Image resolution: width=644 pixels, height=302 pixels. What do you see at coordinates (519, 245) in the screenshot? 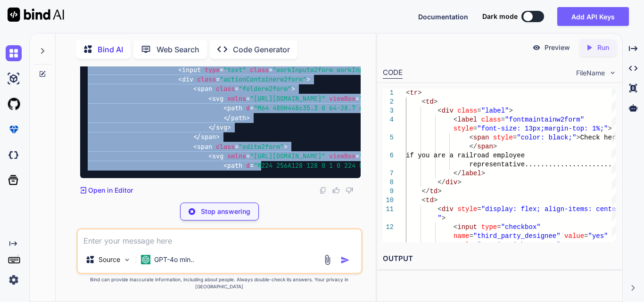
I see `span: "margin-right: 10px;"` at bounding box center [519, 245].